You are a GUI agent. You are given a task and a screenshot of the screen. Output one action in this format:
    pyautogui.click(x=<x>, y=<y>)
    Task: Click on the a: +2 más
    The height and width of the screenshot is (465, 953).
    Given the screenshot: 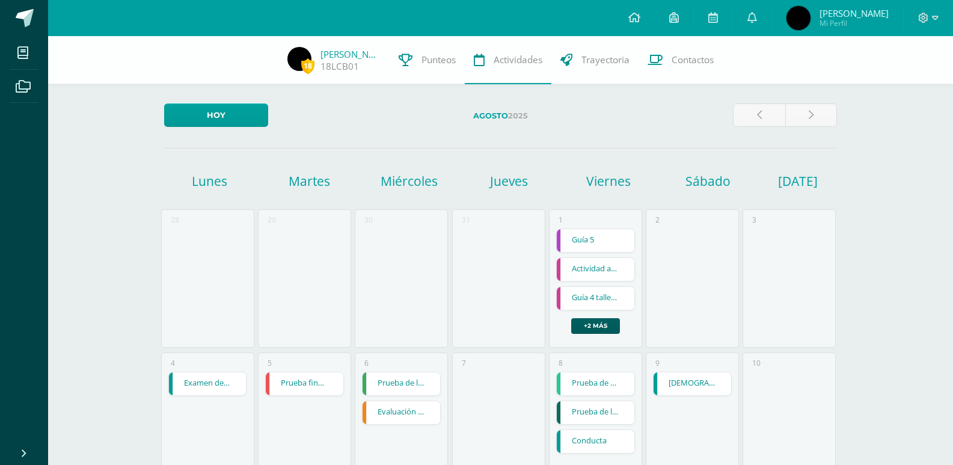 What is the action you would take?
    pyautogui.click(x=595, y=326)
    